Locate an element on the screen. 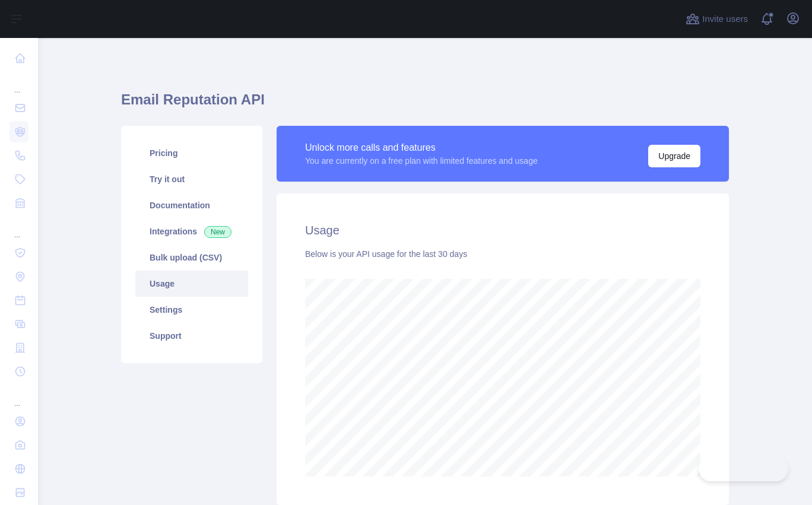  a: Try it out is located at coordinates (191, 179).